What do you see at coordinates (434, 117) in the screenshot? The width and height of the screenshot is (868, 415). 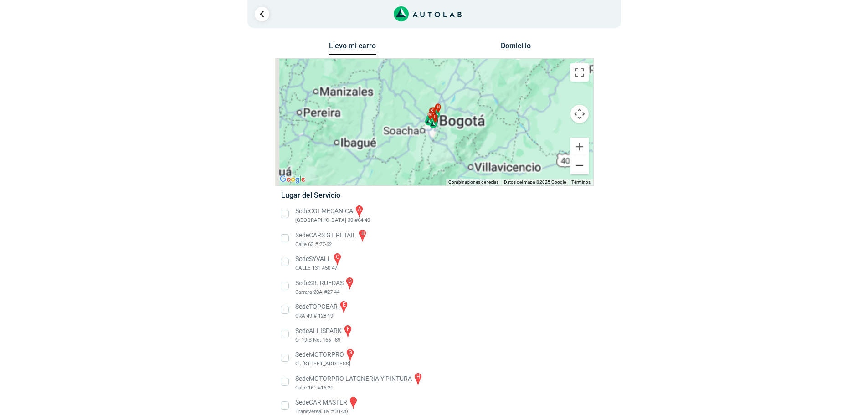 I see `span: l` at bounding box center [434, 117].